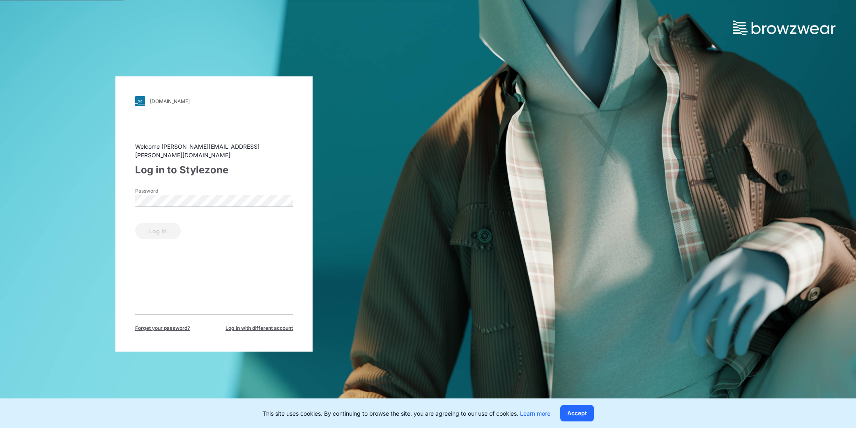  Describe the element at coordinates (140, 101) in the screenshot. I see `img: svg+xml;base64,PHN2ZyB3aWR0aD0iMjgiIGhlaWdodD0iMjgiIHZpZXdCb3g9IjAgMCAyOCAyOCIgZmlsbD0ibm9uZSIgeG...` at that location.